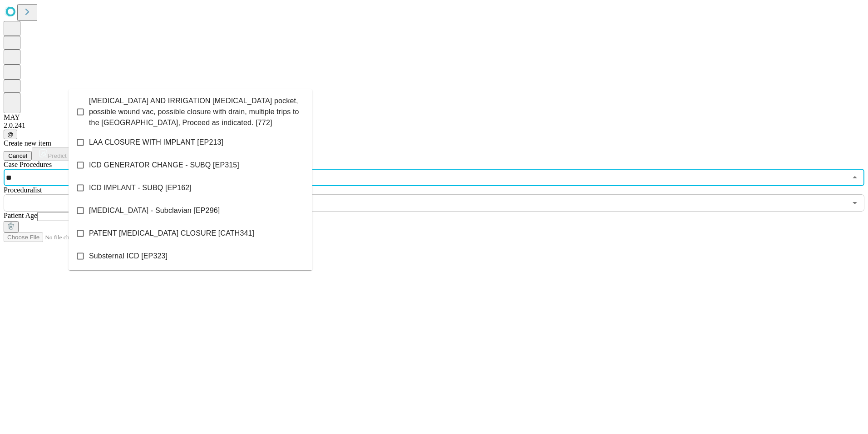 Image resolution: width=868 pixels, height=434 pixels. What do you see at coordinates (17, 155) in the screenshot?
I see `button: Cancel` at bounding box center [17, 155].